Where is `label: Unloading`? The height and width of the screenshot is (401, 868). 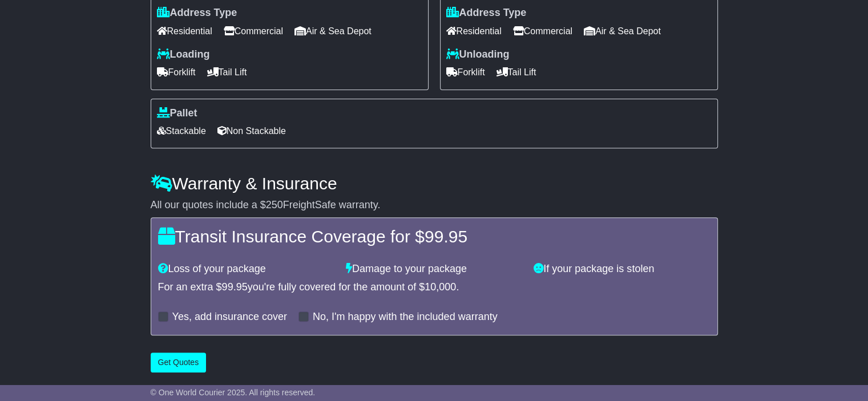
label: Unloading is located at coordinates (477, 55).